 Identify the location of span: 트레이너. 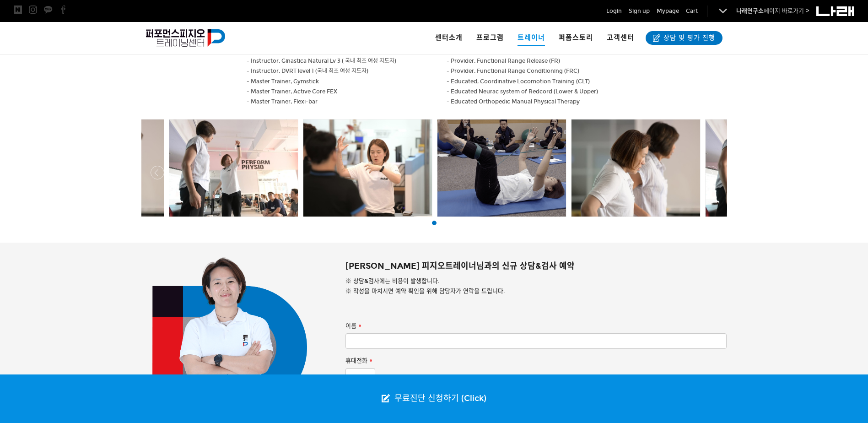
(531, 38).